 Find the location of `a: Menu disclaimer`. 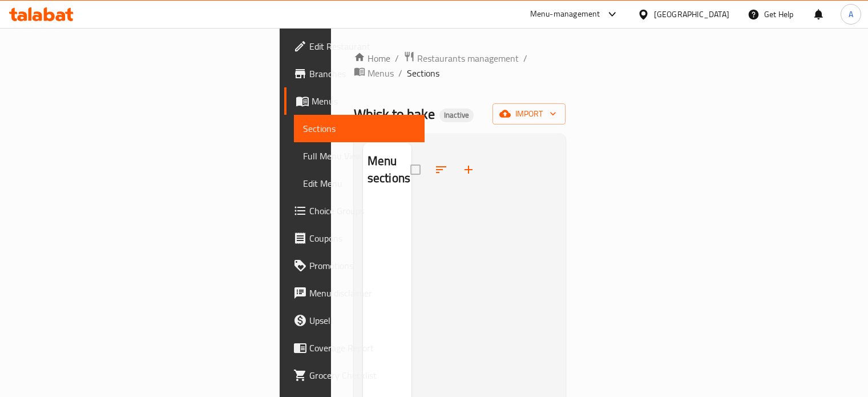

a: Menu disclaimer is located at coordinates (354, 293).